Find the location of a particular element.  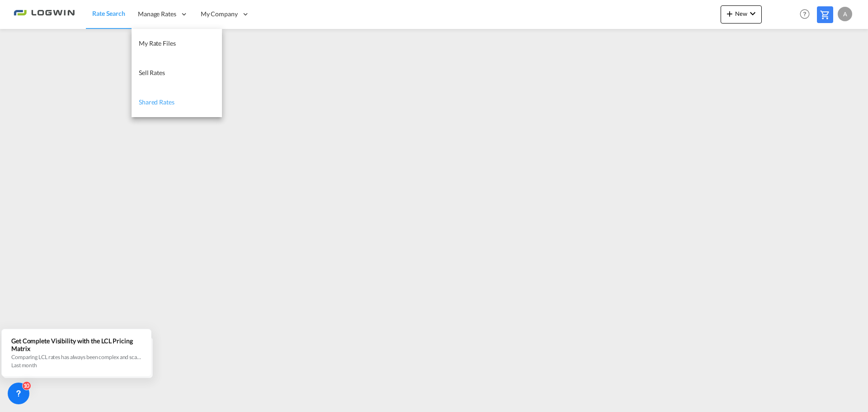

a: Shared Rates is located at coordinates (177, 103).